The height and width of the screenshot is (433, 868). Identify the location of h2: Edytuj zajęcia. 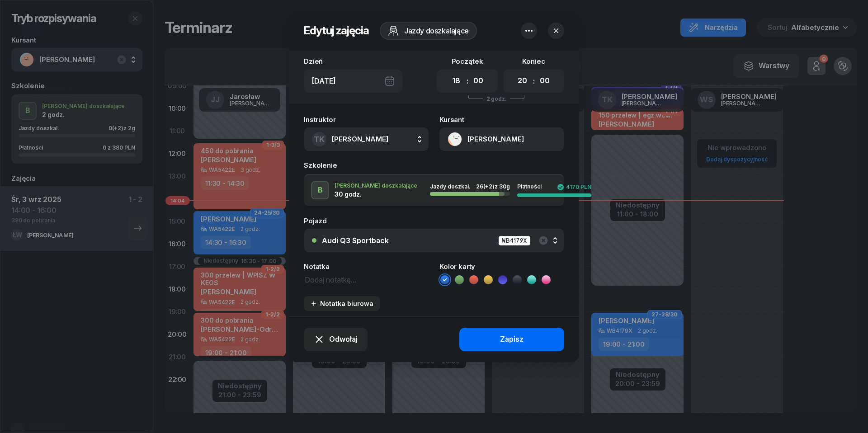
(336, 31).